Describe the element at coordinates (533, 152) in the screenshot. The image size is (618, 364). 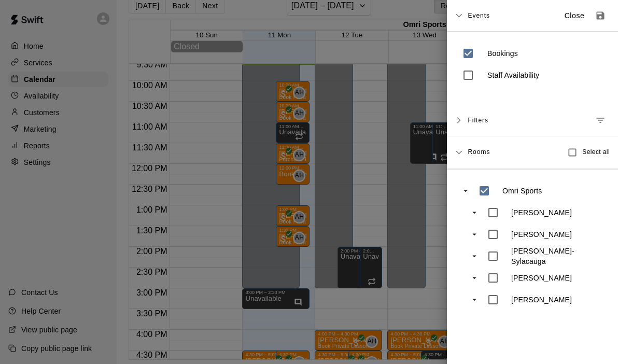
I see `div: RoomsSelect all` at that location.